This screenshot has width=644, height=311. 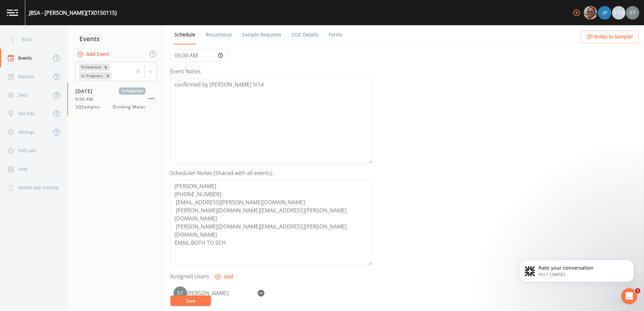 I want to click on div: Joshua gere Paul, so click(x=604, y=13).